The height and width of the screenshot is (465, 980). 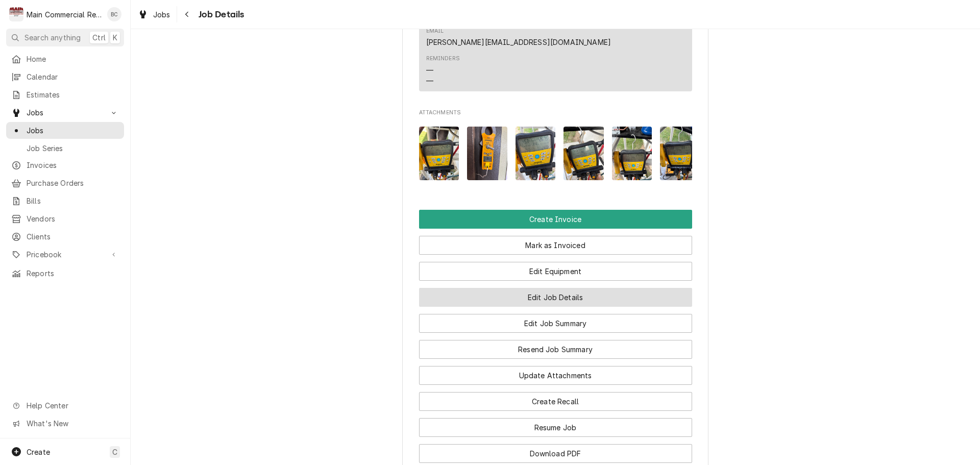 What do you see at coordinates (115, 14) in the screenshot?
I see `div: BC` at bounding box center [115, 14].